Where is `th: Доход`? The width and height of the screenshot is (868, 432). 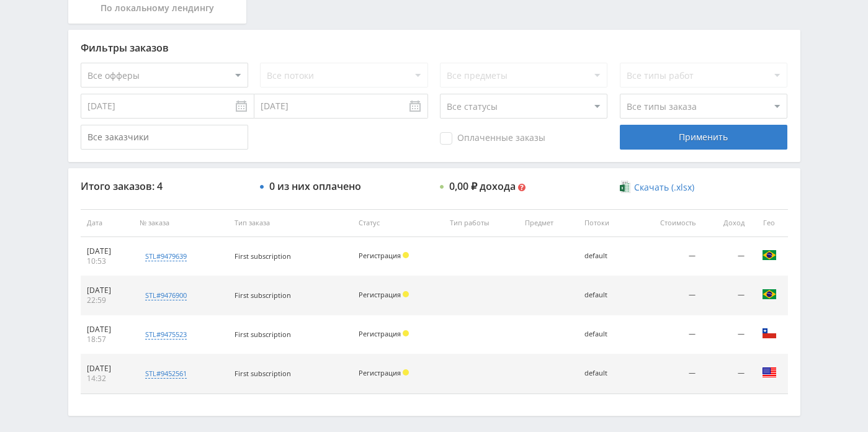
th: Доход is located at coordinates (726, 223).